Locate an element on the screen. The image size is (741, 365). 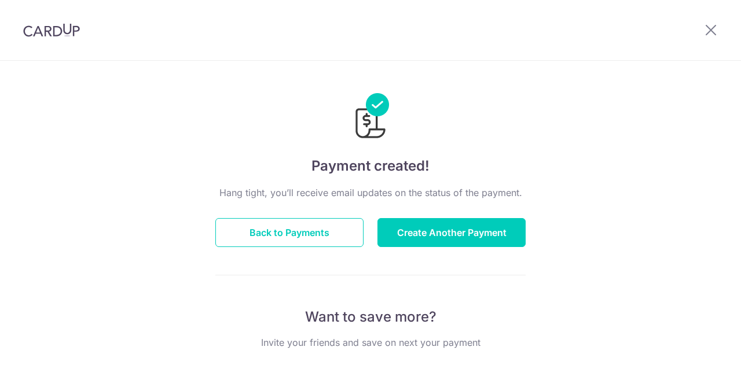
img: Payments is located at coordinates (371, 118).